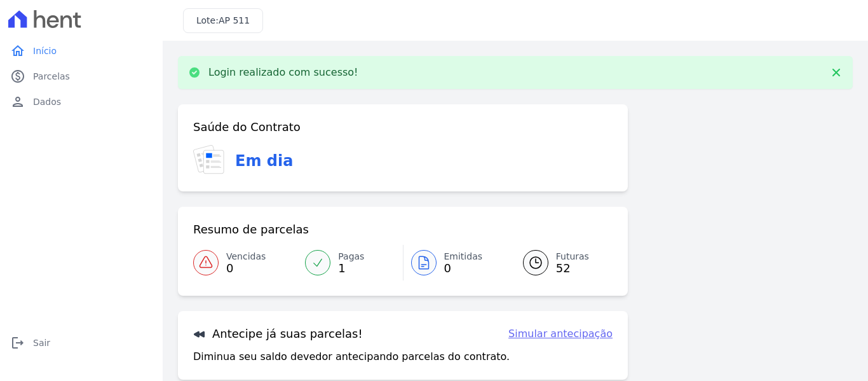  Describe the element at coordinates (351, 357) in the screenshot. I see `p: Diminua seu saldo devedor antecipando parcelas do contrato.` at that location.